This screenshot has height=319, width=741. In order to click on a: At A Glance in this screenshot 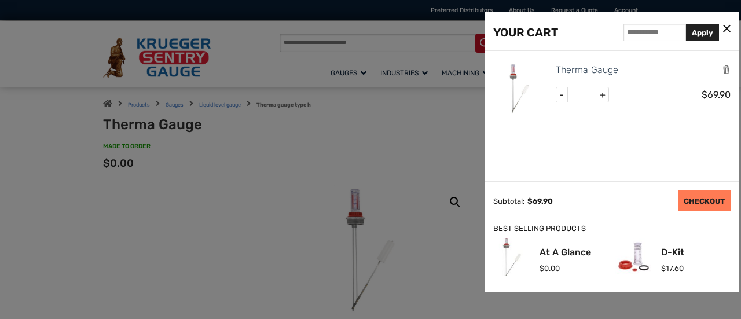, I will do `click(565, 252)`.